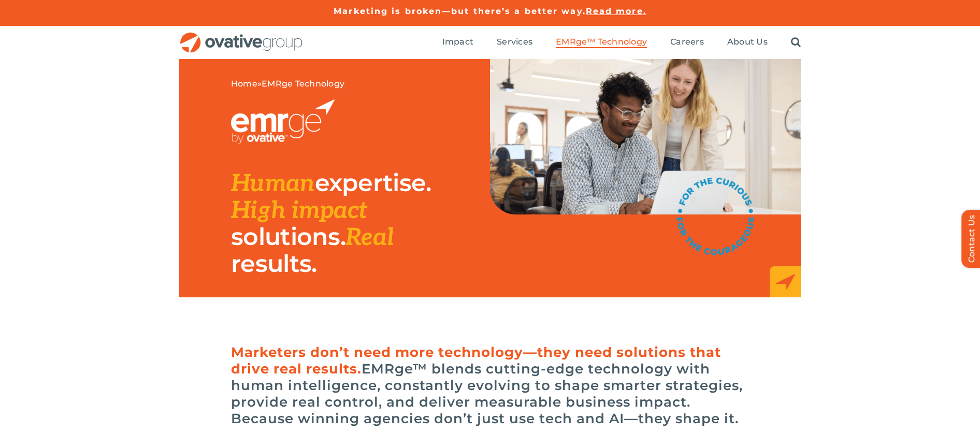 The height and width of the screenshot is (446, 980). Describe the element at coordinates (273, 184) in the screenshot. I see `span: Human` at that location.